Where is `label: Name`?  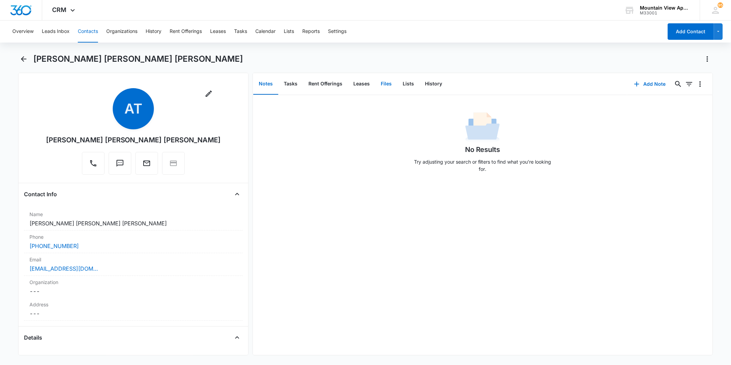 label: Name is located at coordinates (133, 214).